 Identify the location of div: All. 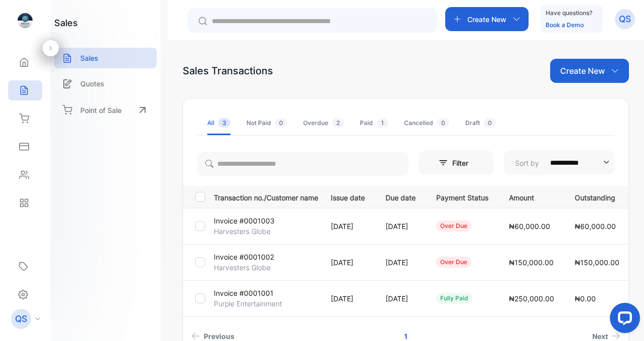
(219, 123).